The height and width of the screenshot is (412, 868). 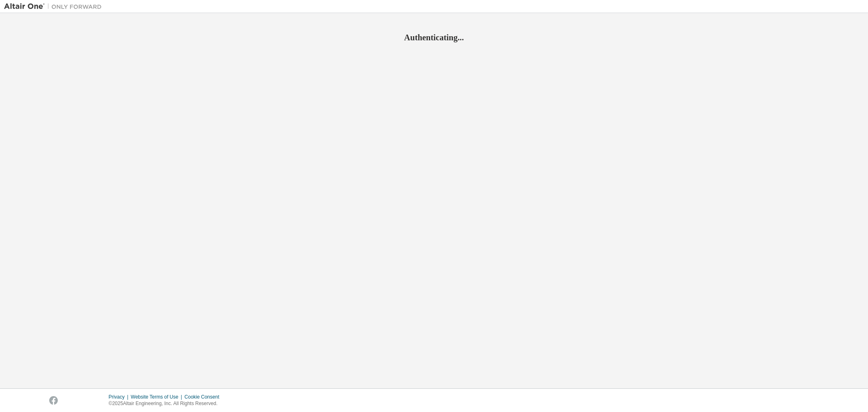 What do you see at coordinates (204, 397) in the screenshot?
I see `div: Cookie Consent` at bounding box center [204, 397].